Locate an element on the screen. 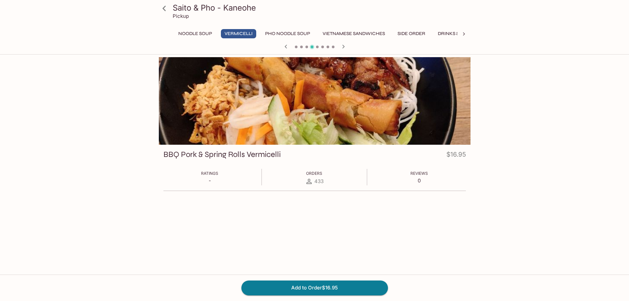 The width and height of the screenshot is (629, 301). button: Drinks & Desserts is located at coordinates (460, 34).